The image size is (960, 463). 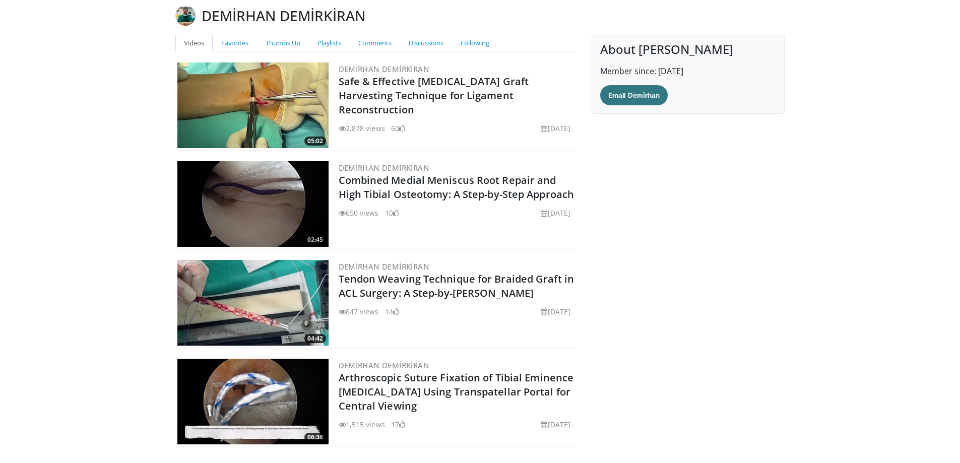 What do you see at coordinates (362, 128) in the screenshot?
I see `li: 2,878 views` at bounding box center [362, 128].